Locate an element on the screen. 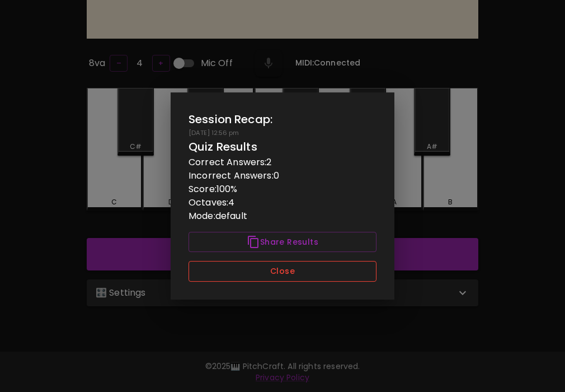 The image size is (565, 392). h2: Session Recap: is located at coordinates (282, 120).